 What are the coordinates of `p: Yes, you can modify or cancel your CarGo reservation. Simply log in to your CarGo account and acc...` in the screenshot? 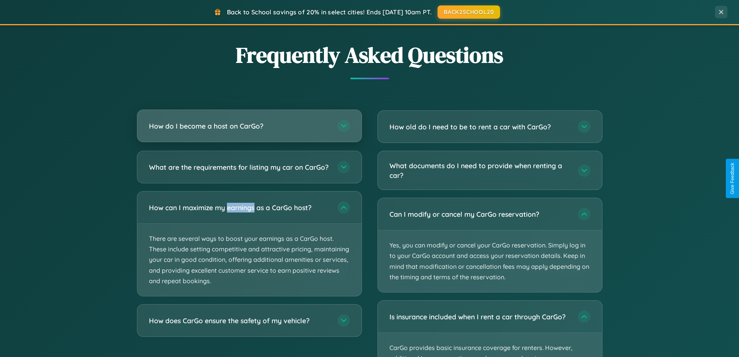 It's located at (490, 261).